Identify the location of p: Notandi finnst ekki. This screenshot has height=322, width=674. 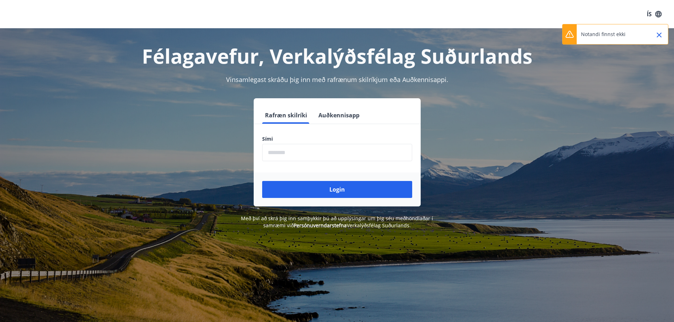
(603, 34).